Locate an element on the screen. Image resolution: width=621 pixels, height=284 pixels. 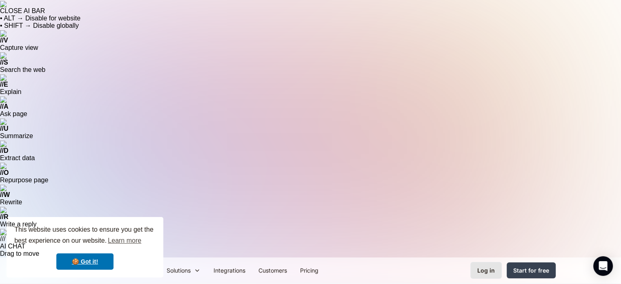
a: Log in is located at coordinates (486, 270).